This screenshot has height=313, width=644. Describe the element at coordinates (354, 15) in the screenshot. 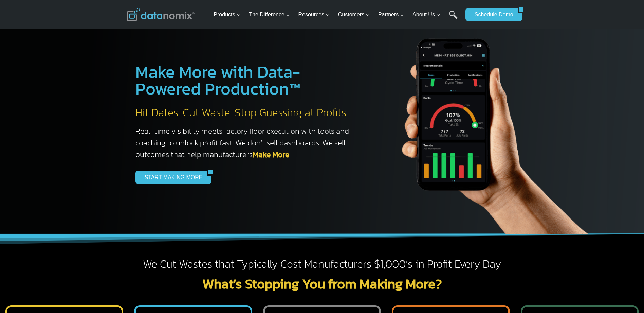

I see `span: Customers` at that location.